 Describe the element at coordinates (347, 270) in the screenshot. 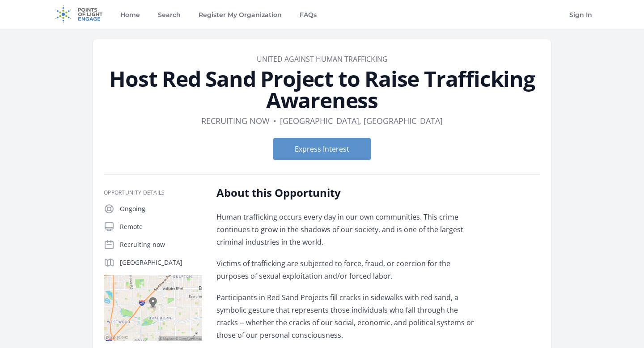

I see `p: Victims of trafficking are subjected to force, fraud, or coercion for the purposes of sexual expl...` at that location.